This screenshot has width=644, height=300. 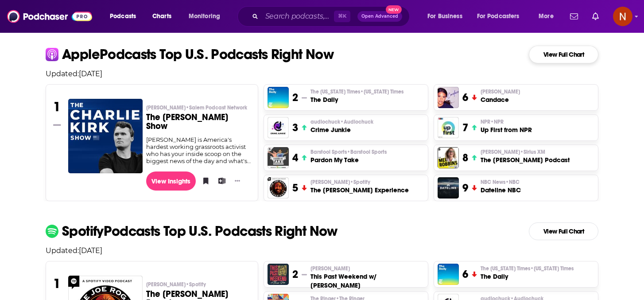 I want to click on h3: The Daily, so click(x=527, y=276).